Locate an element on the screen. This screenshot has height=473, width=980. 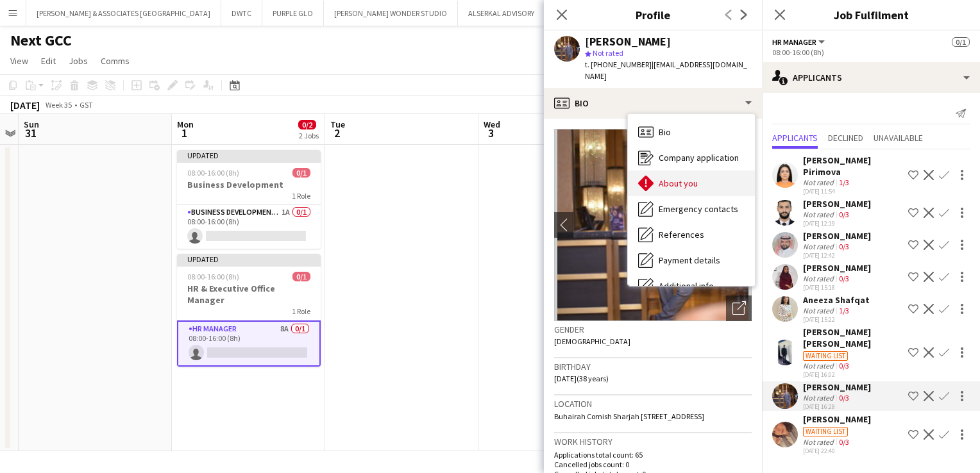
app-job-card: Updated08:00-16:00 (8h)0/1Business Development1 RoleBusiness Development Manager1A0/108:00-16:00 ... is located at coordinates (249, 199).